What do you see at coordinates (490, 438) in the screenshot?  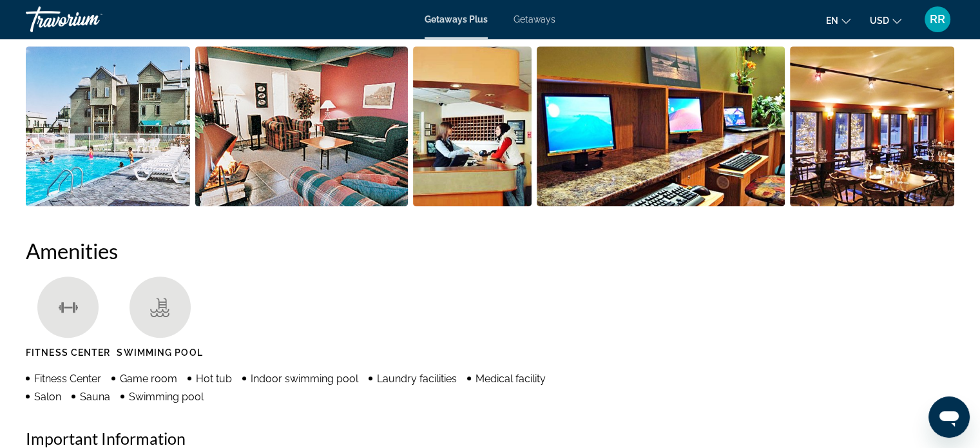 I see `h2: Important Information` at bounding box center [490, 438].